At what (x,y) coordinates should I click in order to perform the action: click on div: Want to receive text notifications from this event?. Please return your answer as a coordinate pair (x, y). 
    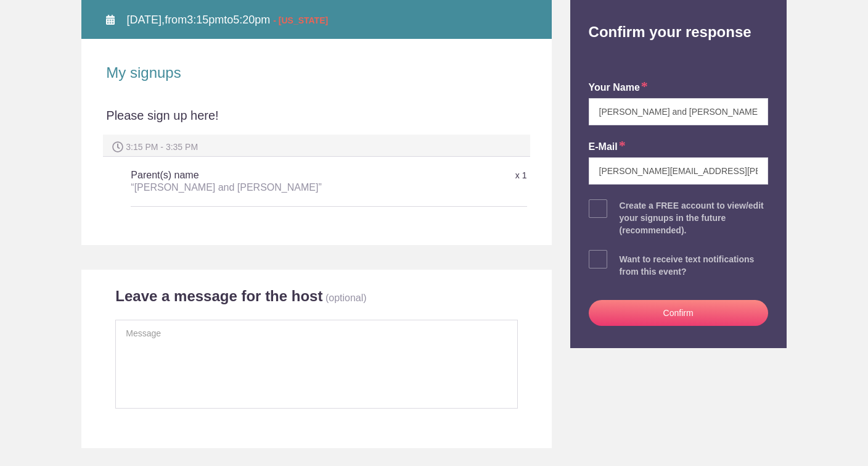
    Looking at the image, I should click on (694, 265).